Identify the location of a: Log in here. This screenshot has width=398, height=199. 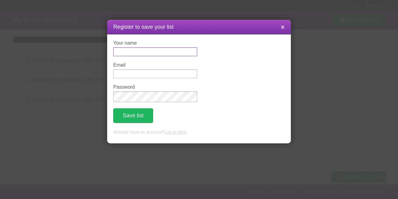
(175, 132).